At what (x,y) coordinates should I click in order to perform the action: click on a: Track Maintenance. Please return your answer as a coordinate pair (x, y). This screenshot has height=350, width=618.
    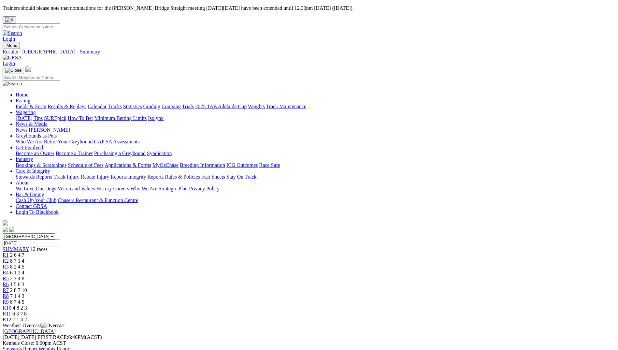
    Looking at the image, I should click on (286, 106).